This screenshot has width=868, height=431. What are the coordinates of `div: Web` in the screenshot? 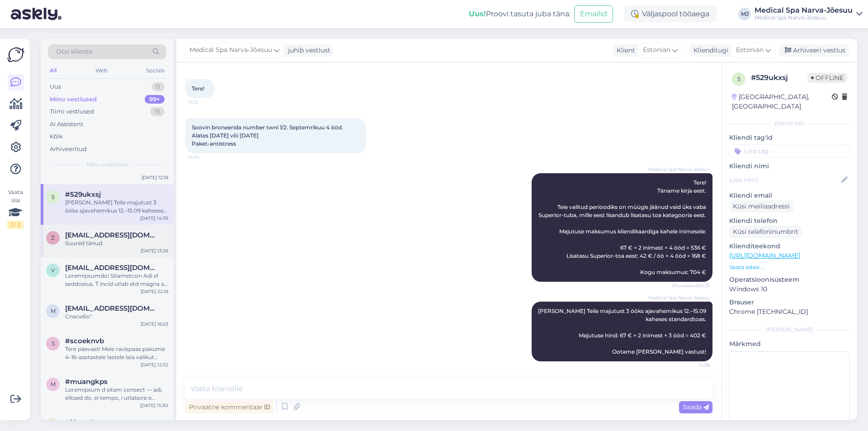 It's located at (101, 71).